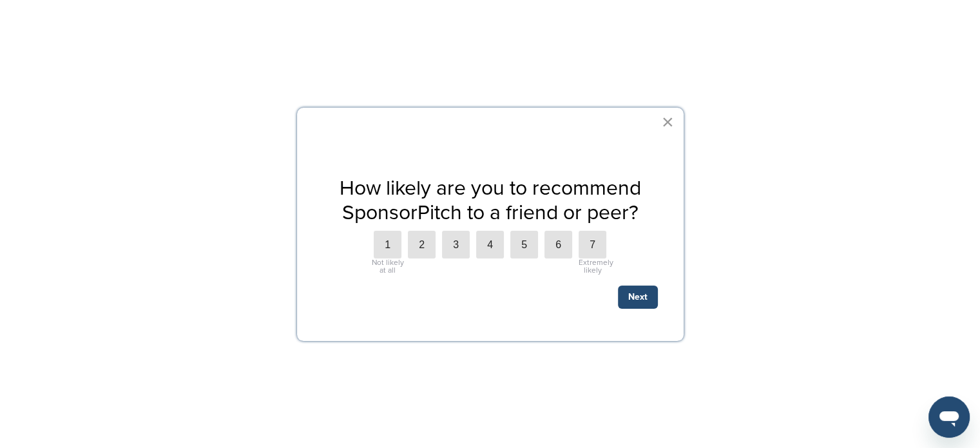 Image resolution: width=980 pixels, height=448 pixels. Describe the element at coordinates (387, 244) in the screenshot. I see `label: 1` at that location.